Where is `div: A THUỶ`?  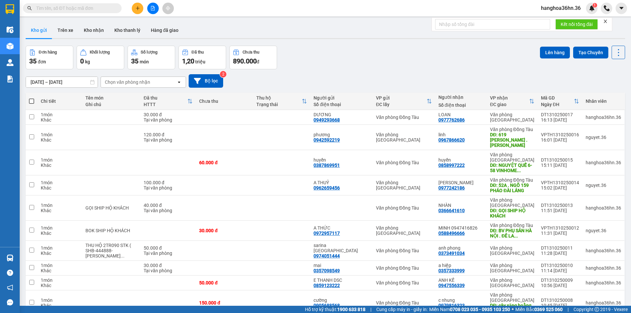
div: A THUỶ is located at coordinates (342, 183).